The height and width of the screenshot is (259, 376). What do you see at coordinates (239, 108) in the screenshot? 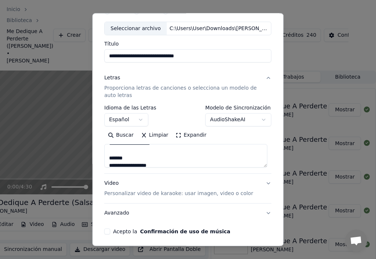
I see `label: Modelo de Sincronización` at bounding box center [239, 108].